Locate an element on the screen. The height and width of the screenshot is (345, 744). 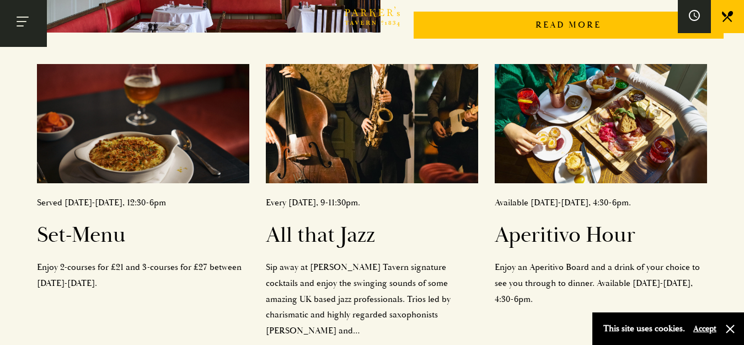
button: Close and accept is located at coordinates (731, 329).